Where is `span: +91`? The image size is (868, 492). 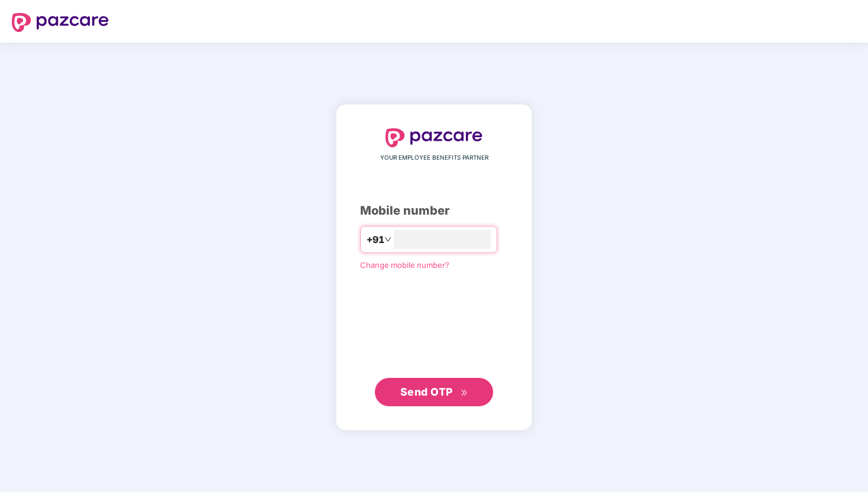 span: +91 is located at coordinates (375, 240).